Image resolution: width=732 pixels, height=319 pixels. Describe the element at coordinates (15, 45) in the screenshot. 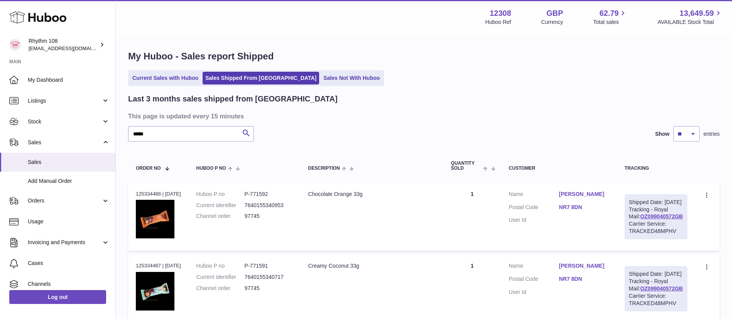

I see `img: orders@rhythm108.com` at that location.